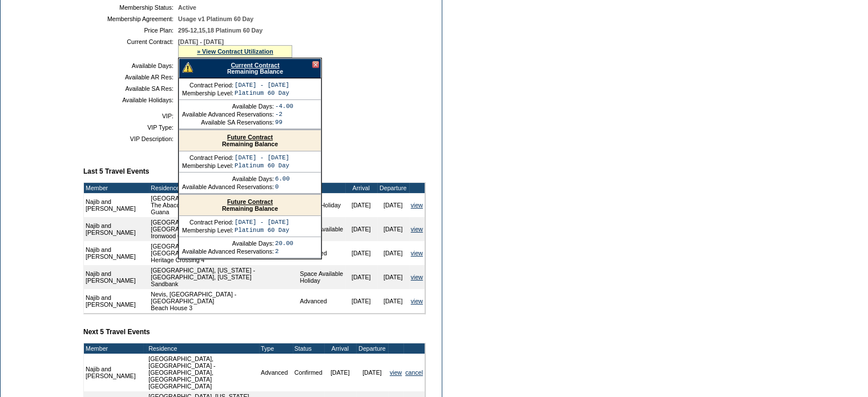 The width and height of the screenshot is (868, 397). Describe the element at coordinates (276, 348) in the screenshot. I see `td: Type` at that location.